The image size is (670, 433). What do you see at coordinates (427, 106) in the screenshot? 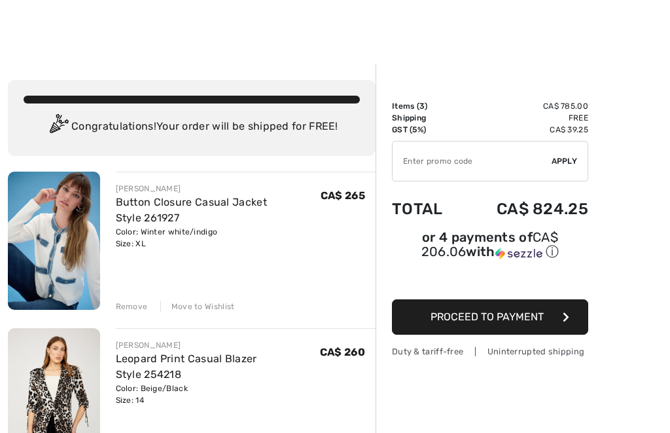
I see `td: Items ( )` at bounding box center [427, 106].